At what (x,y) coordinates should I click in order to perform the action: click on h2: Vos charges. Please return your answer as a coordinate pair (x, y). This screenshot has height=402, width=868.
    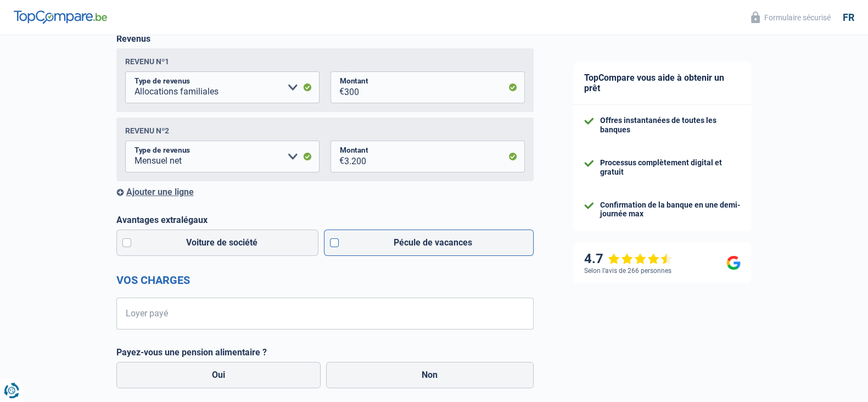
    Looking at the image, I should click on (325, 280).